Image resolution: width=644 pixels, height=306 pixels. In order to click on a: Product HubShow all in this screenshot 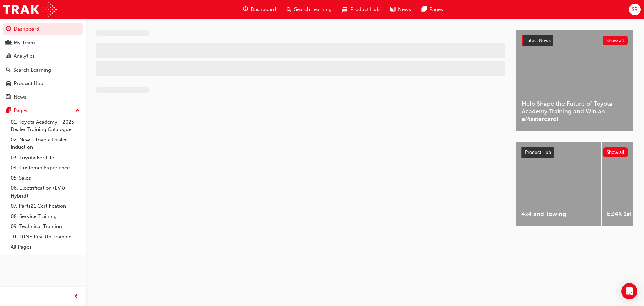, I will do `click(574, 152)`.